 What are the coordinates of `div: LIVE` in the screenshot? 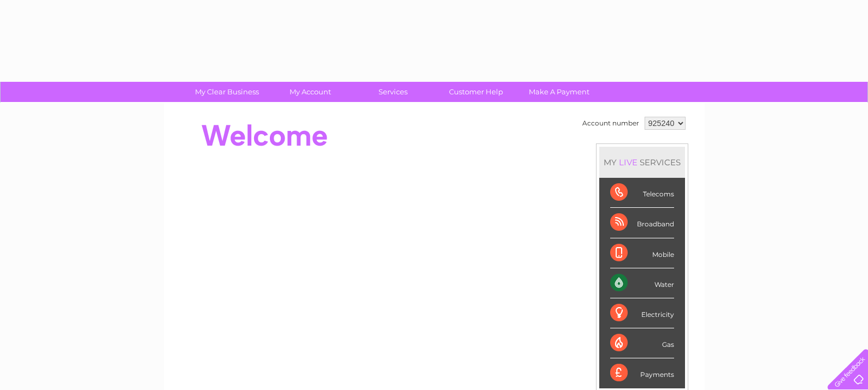 It's located at (628, 162).